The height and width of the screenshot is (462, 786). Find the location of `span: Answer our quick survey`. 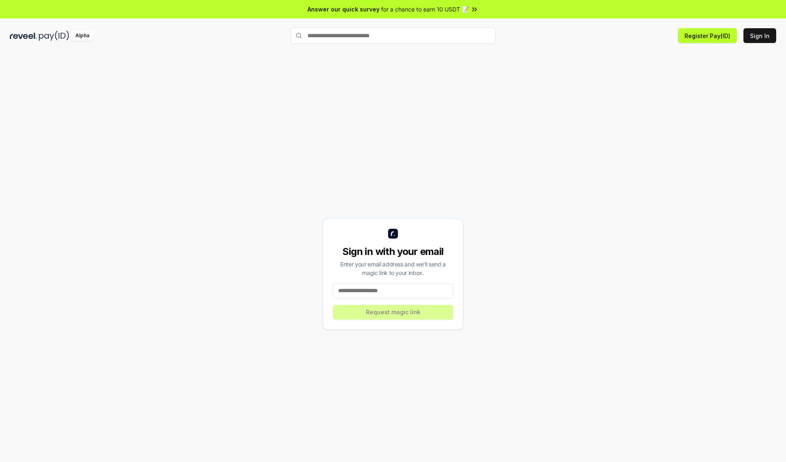

span: Answer our quick survey is located at coordinates (343, 9).